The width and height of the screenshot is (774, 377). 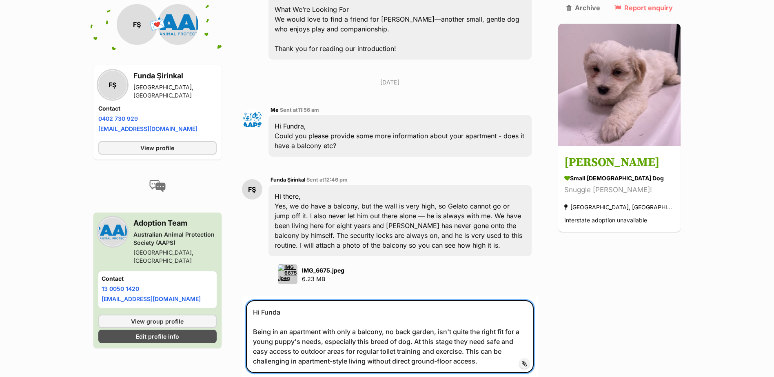 I want to click on img: IMG_6675.jpeg, so click(x=288, y=274).